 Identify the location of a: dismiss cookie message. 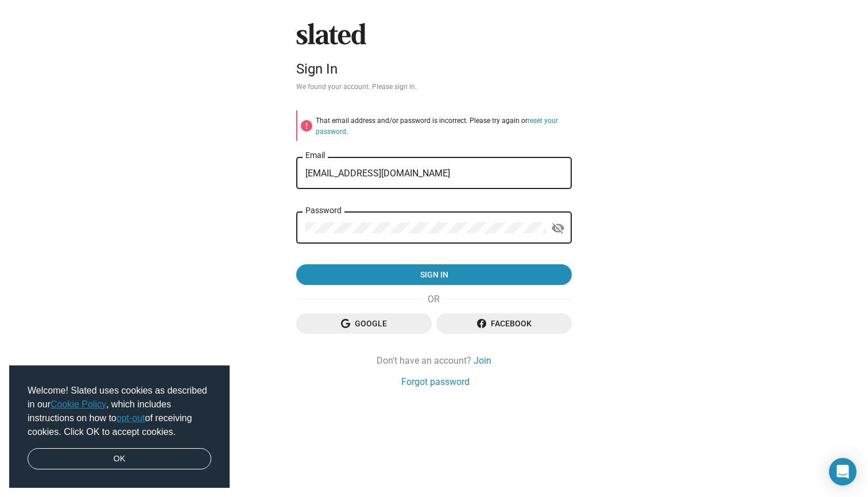
(120, 459).